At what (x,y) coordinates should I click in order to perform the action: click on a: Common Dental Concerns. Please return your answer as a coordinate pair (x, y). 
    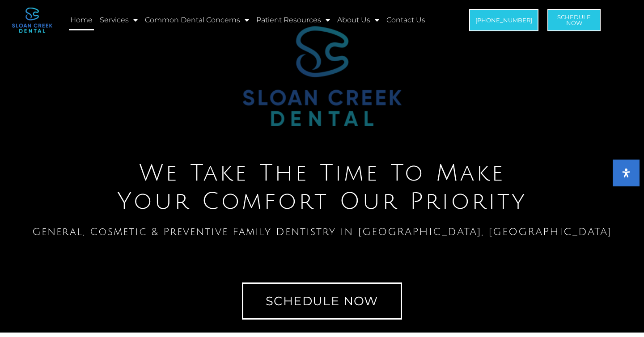
    Looking at the image, I should click on (197, 20).